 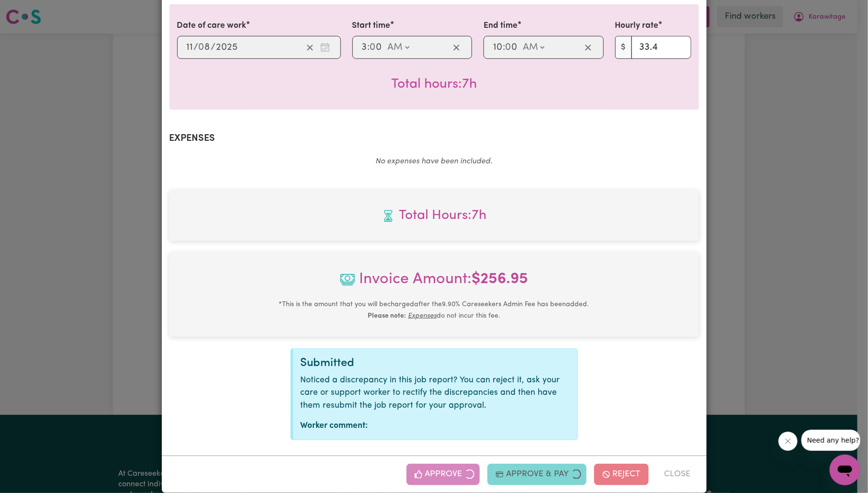 I want to click on label: End time, so click(x=501, y=26).